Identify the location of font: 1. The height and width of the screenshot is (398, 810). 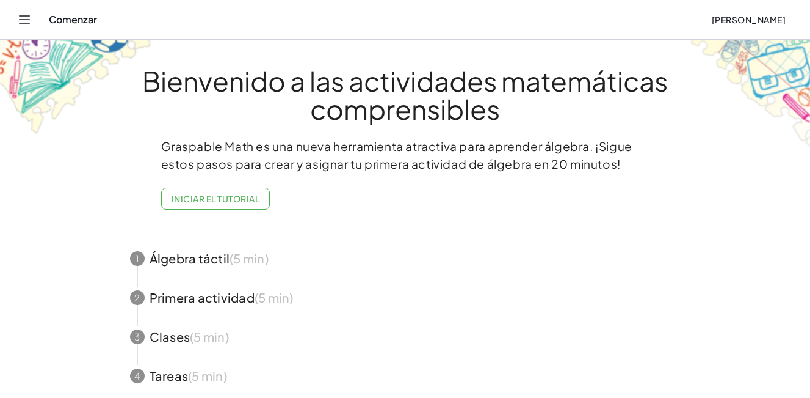
(137, 258).